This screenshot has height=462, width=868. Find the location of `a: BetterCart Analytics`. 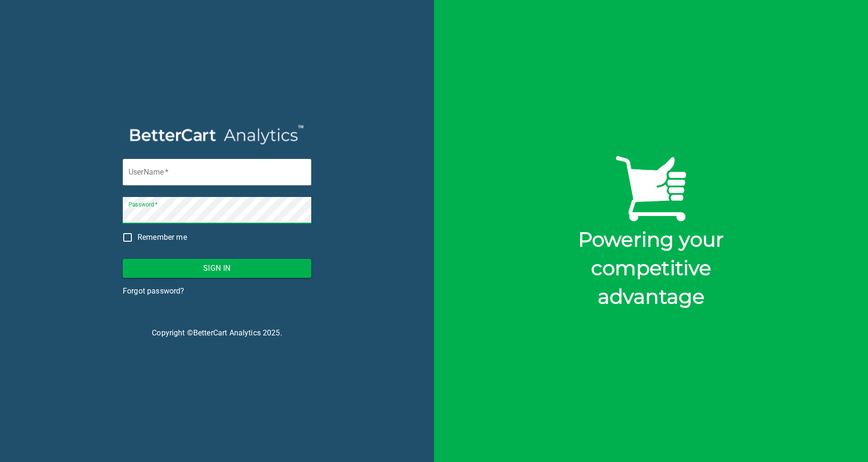

a: BetterCart Analytics is located at coordinates (227, 332).